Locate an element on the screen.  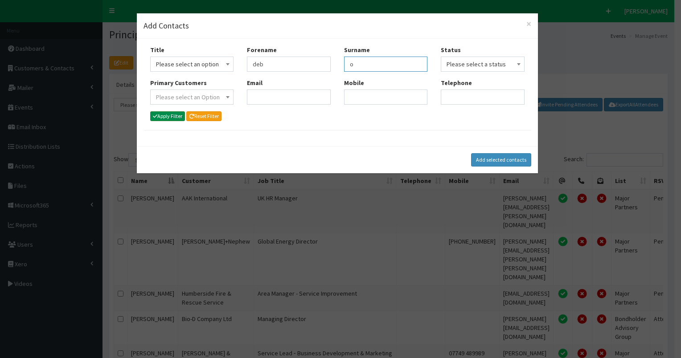
button: Reset Filter is located at coordinates (204, 116).